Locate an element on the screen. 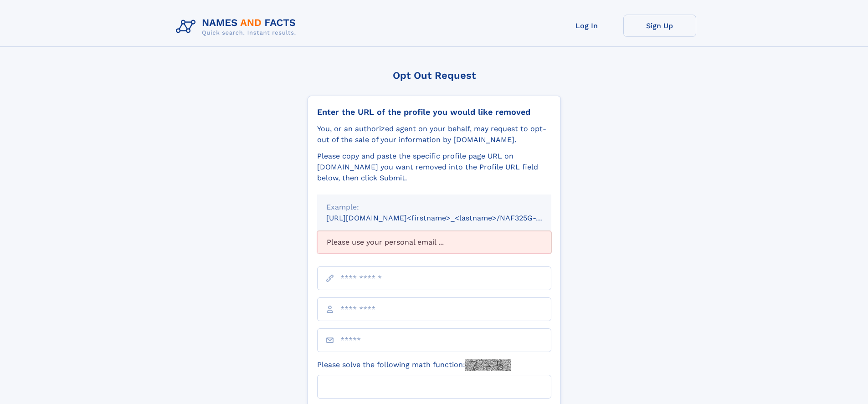 This screenshot has height=404, width=868. img: Logo Names and Facts is located at coordinates (238, 27).